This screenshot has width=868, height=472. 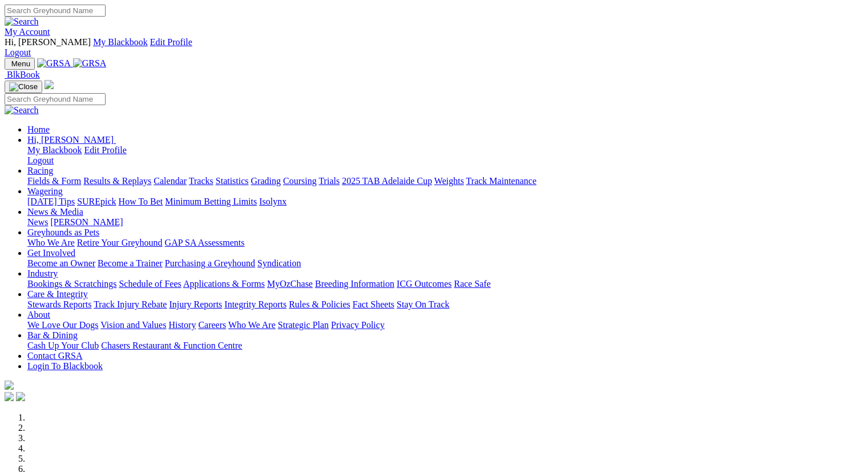 I want to click on img: twitter.svg, so click(x=20, y=397).